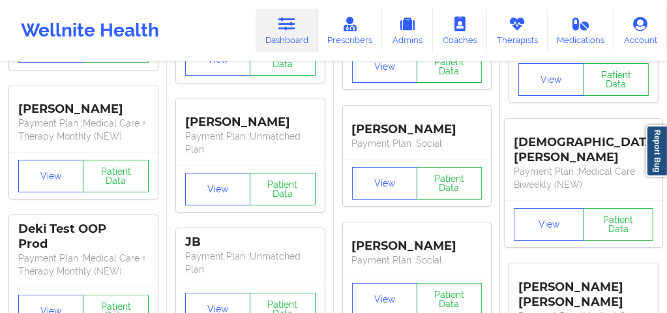  What do you see at coordinates (641, 31) in the screenshot?
I see `a: Account` at bounding box center [641, 31].